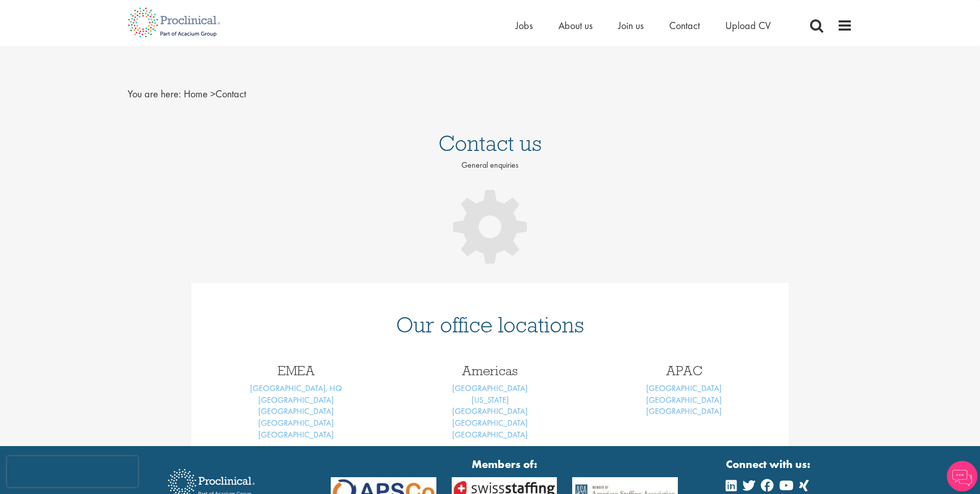  I want to click on span: You are here:, so click(154, 94).